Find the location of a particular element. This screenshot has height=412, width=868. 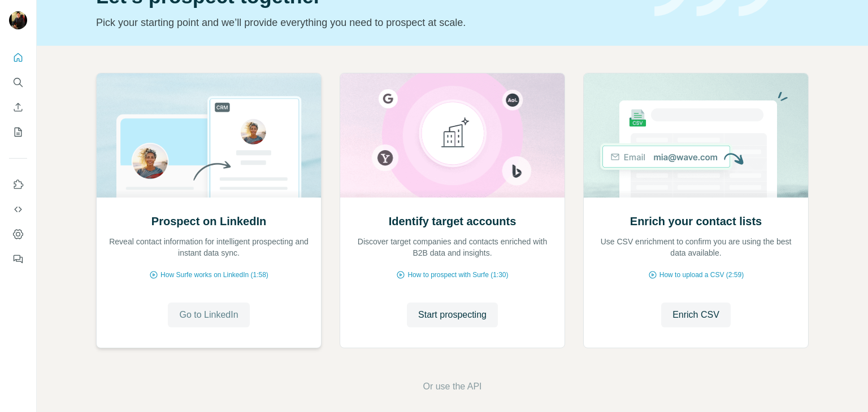

span: Or use the API is located at coordinates (452, 387).